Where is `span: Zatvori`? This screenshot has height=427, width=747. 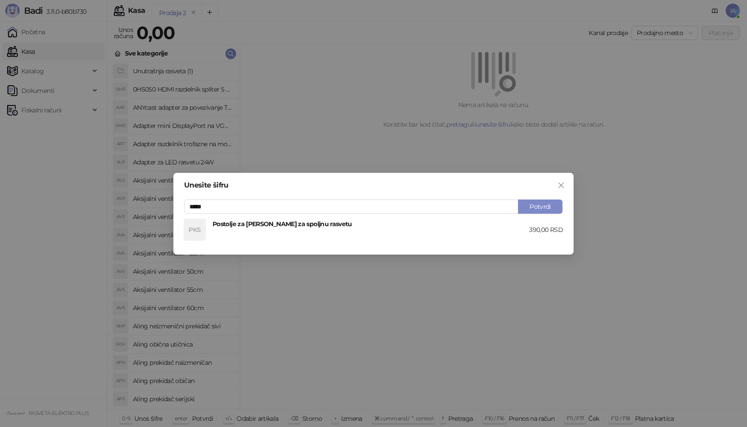 span: Zatvori is located at coordinates (561, 185).